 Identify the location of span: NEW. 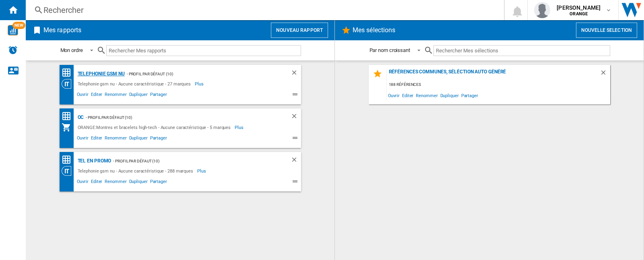
(19, 26).